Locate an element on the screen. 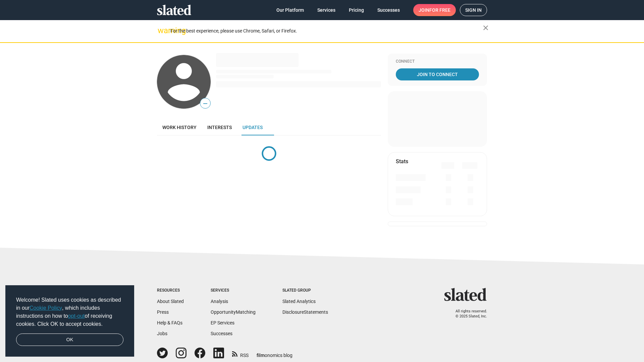  a: Interests is located at coordinates (219, 127).